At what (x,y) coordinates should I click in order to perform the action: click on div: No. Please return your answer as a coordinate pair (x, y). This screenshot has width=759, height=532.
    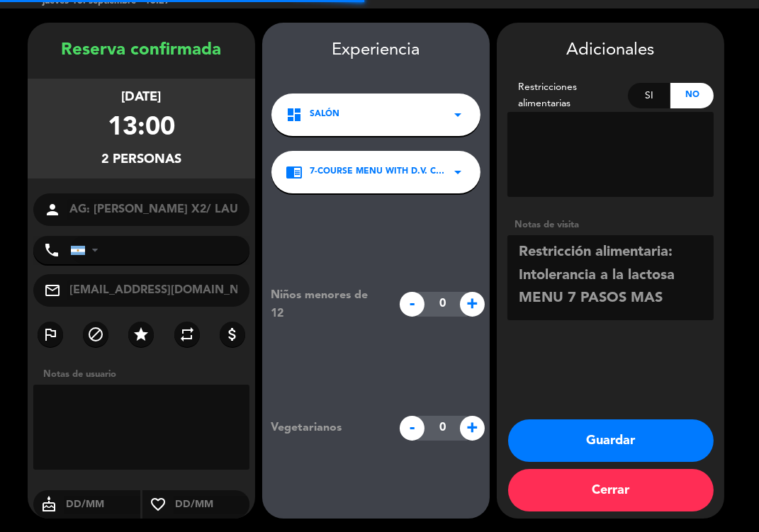
    Looking at the image, I should click on (692, 95).